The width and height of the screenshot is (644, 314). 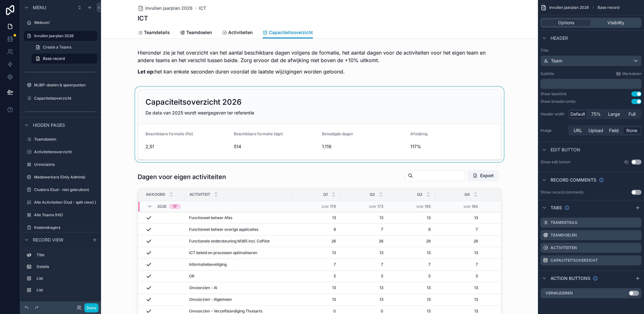 What do you see at coordinates (291, 32) in the screenshot?
I see `span: Capaciteitsoverzicht` at bounding box center [291, 32].